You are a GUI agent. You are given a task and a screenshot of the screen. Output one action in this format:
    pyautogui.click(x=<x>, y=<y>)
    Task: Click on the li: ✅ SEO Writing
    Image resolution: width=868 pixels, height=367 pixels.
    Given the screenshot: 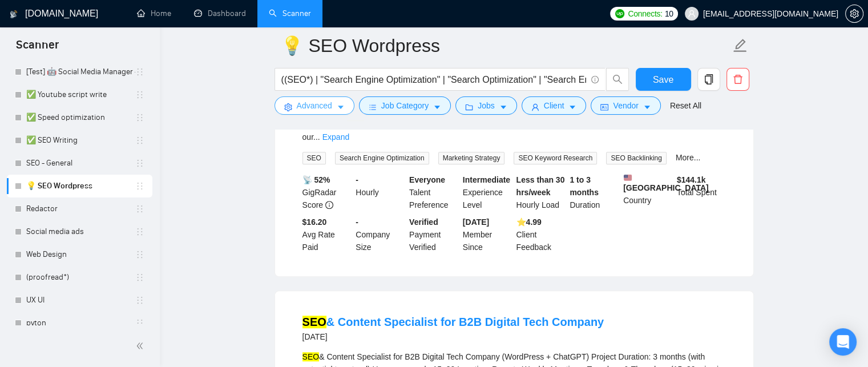 What is the action you would take?
    pyautogui.click(x=79, y=140)
    